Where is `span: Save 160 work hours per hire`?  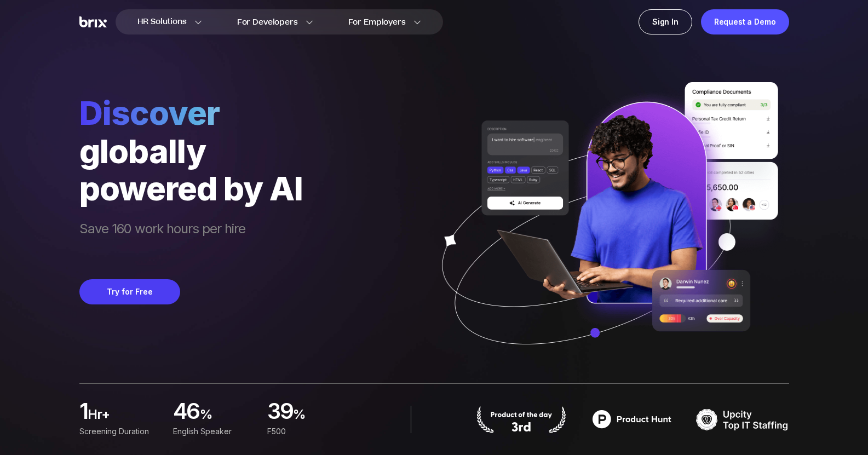
span: Save 160 work hours per hire is located at coordinates (191, 238).